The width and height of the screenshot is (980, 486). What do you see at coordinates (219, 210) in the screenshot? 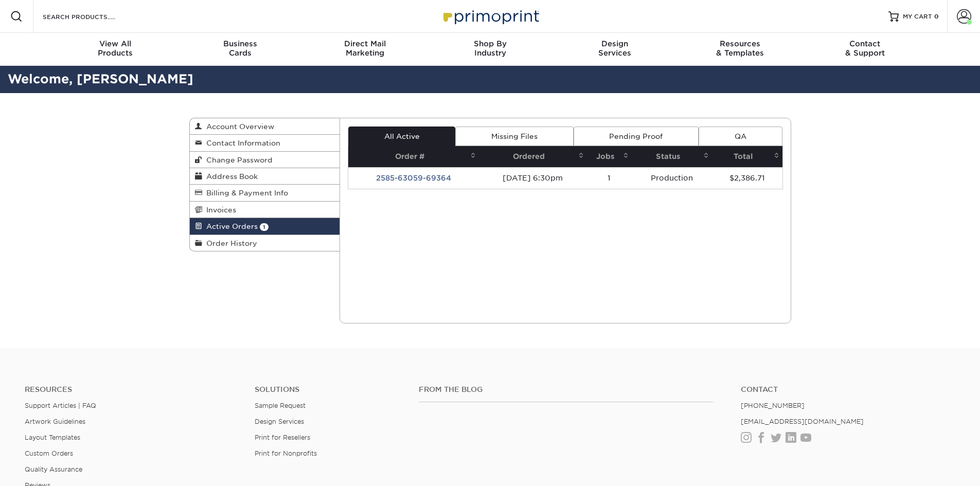
I see `span: Invoices` at bounding box center [219, 210].